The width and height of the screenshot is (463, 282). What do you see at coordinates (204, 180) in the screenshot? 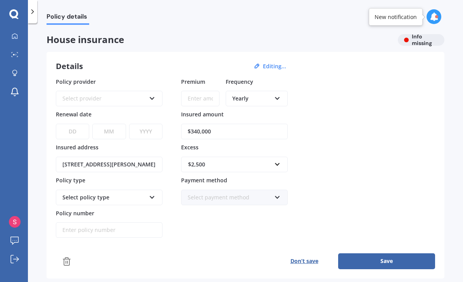
I see `span: Payment method` at bounding box center [204, 180].